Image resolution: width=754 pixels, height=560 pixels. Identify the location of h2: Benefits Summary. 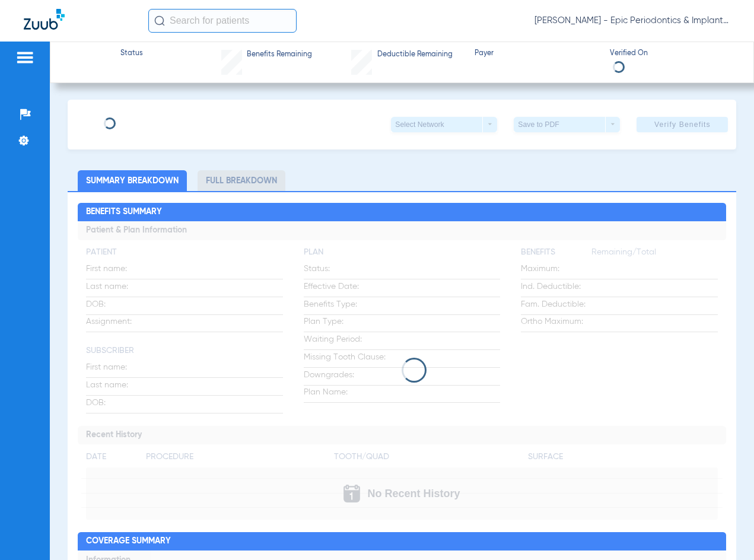
(402, 212).